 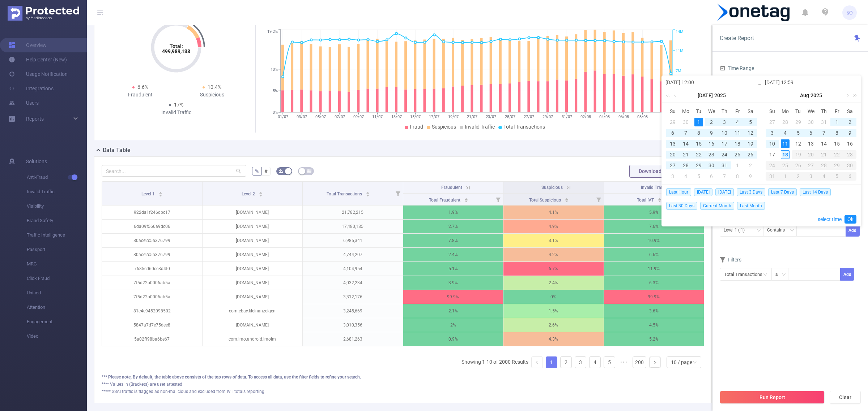 I want to click on a: 1, so click(x=552, y=362).